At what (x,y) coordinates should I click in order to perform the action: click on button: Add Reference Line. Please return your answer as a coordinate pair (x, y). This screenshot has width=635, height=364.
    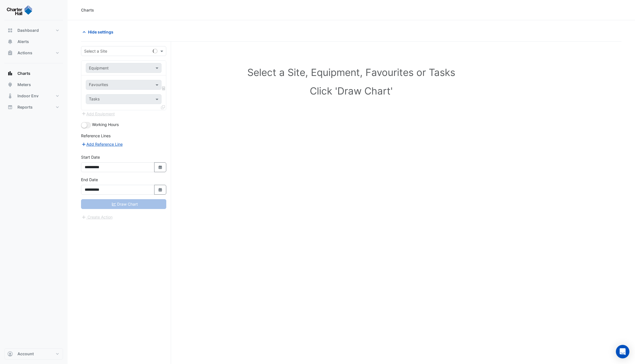
    Looking at the image, I should click on (102, 144).